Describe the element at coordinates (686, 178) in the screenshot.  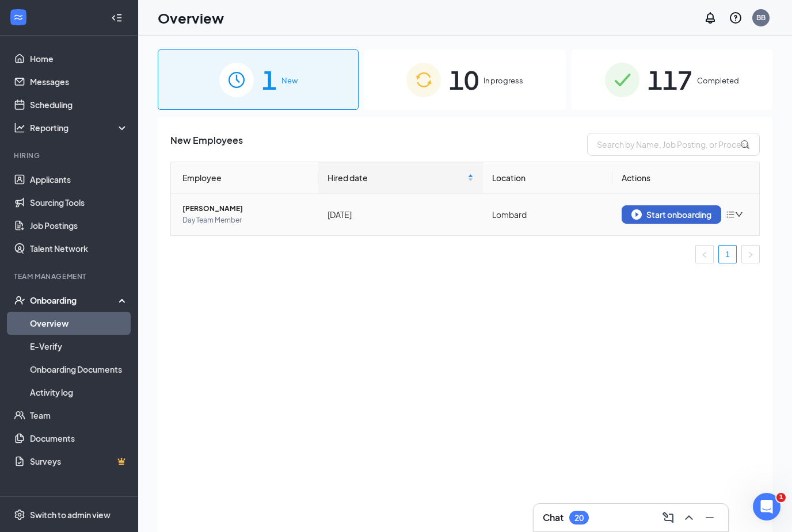
I see `th: Actions` at that location.